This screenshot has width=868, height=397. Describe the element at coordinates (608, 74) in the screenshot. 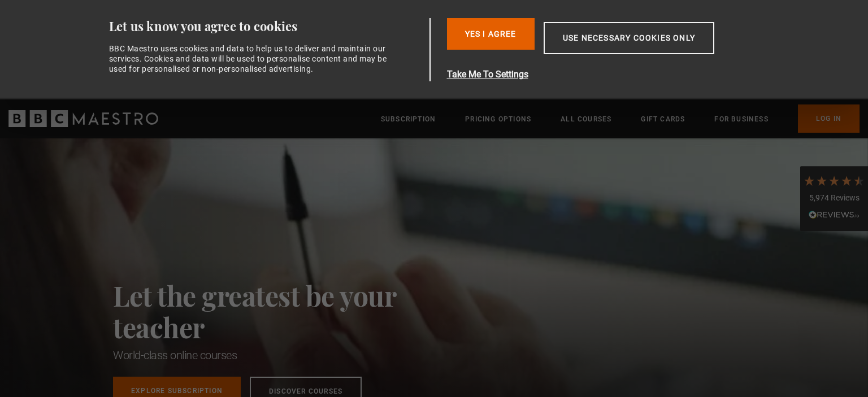

I see `button: Take Me To Settings` at that location.